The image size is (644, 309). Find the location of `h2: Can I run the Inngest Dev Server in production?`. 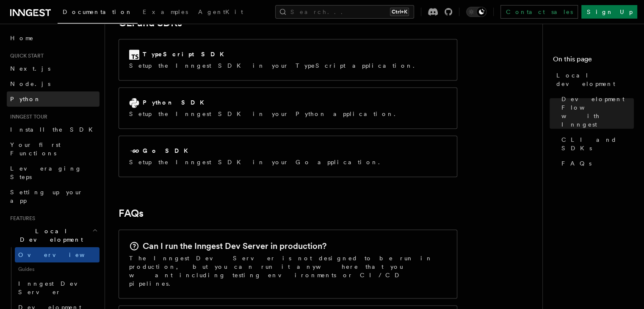

h2: Can I run the Inngest Dev Server in production? is located at coordinates (235, 246).